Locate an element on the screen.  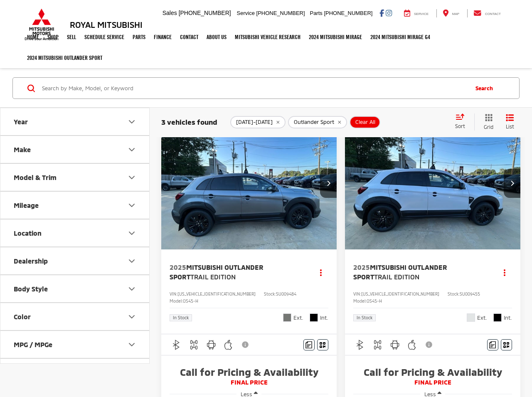
img: Mitsubishi is located at coordinates (41, 25).